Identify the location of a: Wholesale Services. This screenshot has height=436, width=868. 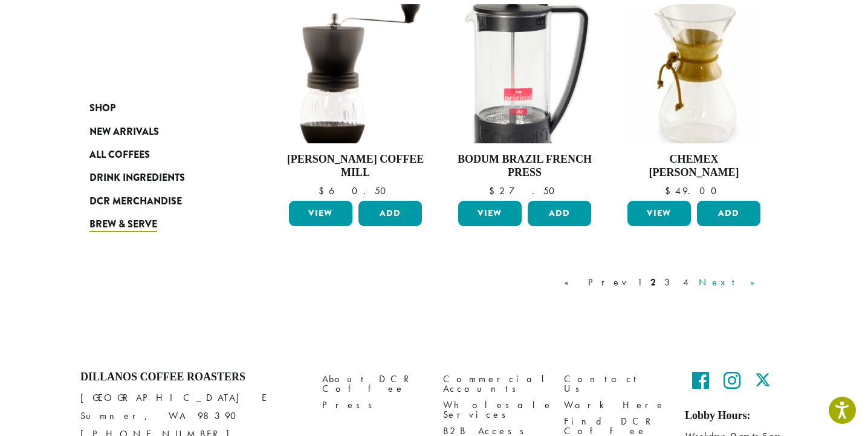
(495, 410).